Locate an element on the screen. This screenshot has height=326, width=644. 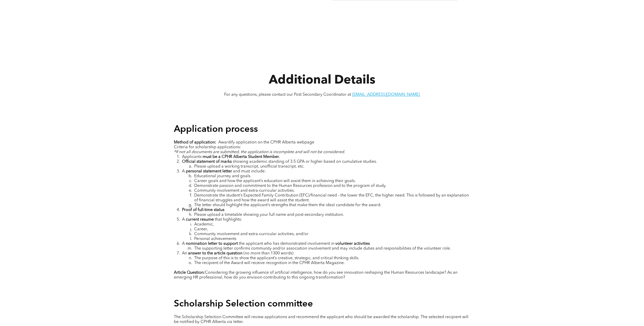
strong: current resume is located at coordinates (200, 220).